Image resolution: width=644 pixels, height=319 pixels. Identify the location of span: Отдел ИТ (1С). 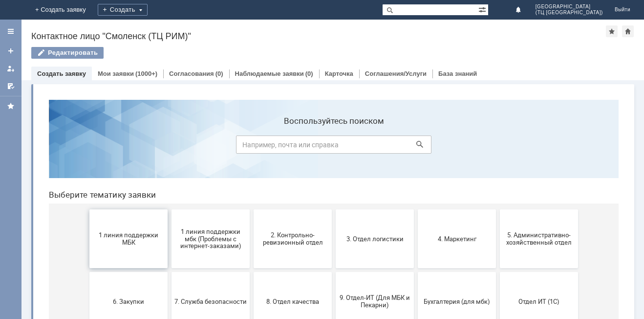
(498, 209).